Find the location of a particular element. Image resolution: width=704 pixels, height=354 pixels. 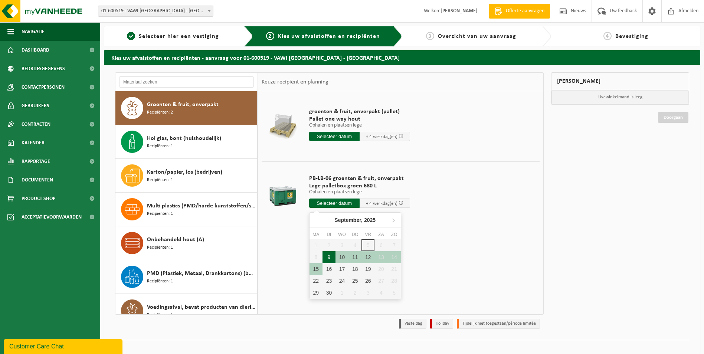

div: 9 is located at coordinates (329, 257).